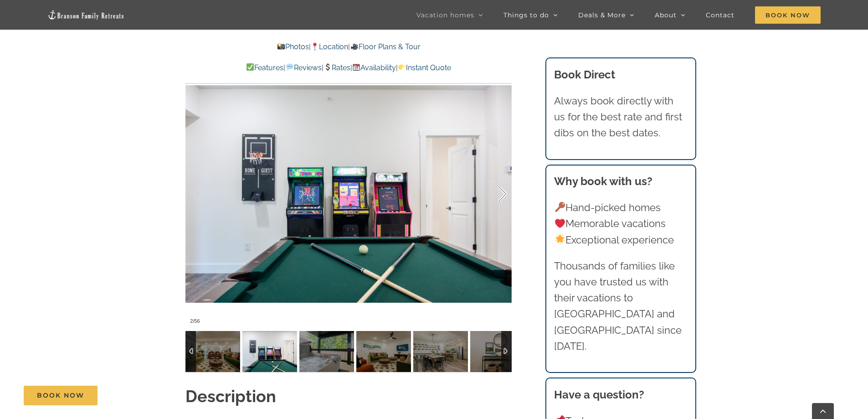 This screenshot has width=868, height=419. Describe the element at coordinates (602, 15) in the screenshot. I see `span: Deals & More` at that location.